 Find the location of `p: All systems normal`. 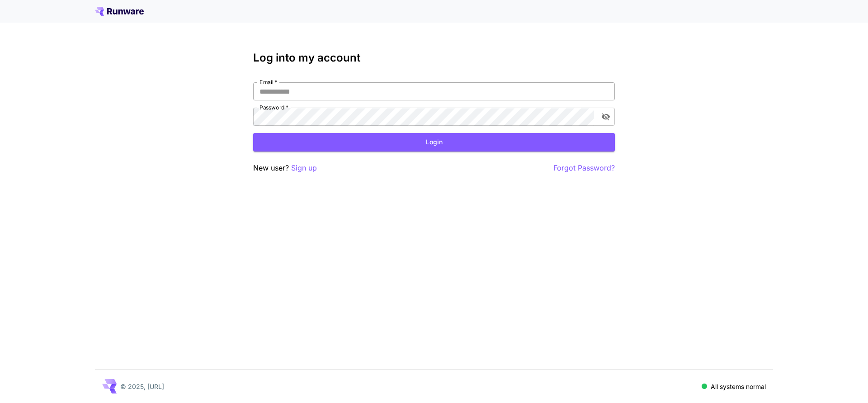

p: All systems normal is located at coordinates (738, 386).